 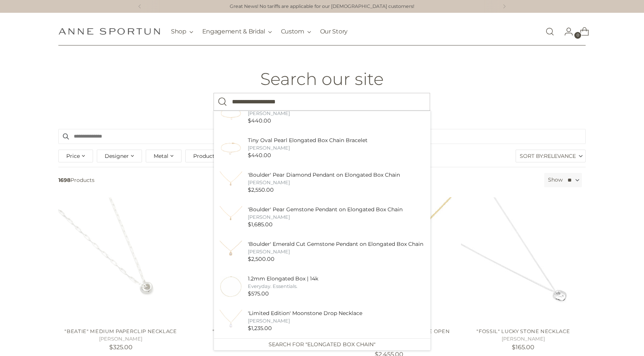 What do you see at coordinates (336, 244) in the screenshot?
I see `div: 'Boulder' Emerald Cut Gemstone Pendant on Elongated Box Chain` at bounding box center [336, 244].